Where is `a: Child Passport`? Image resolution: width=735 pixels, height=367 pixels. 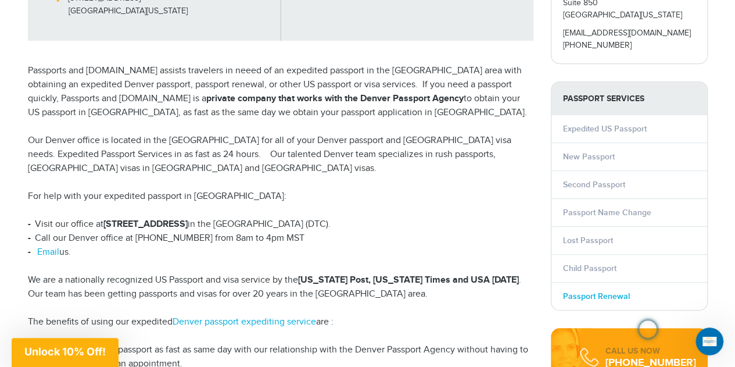
a: Child Passport is located at coordinates (590, 268).